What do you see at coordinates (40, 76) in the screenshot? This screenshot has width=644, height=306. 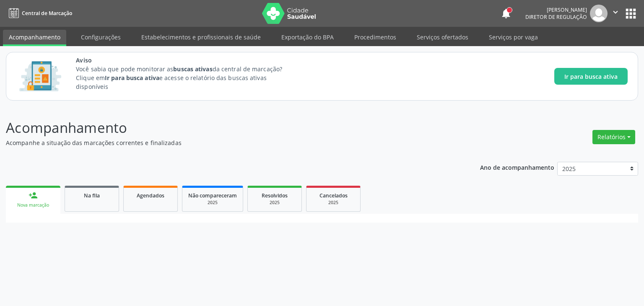 I see `img: Imagem de CalloutCard` at bounding box center [40, 76].